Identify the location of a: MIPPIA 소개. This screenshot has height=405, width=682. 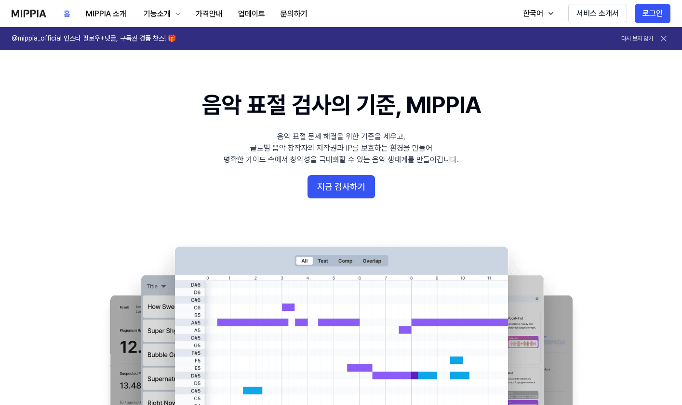
(106, 14).